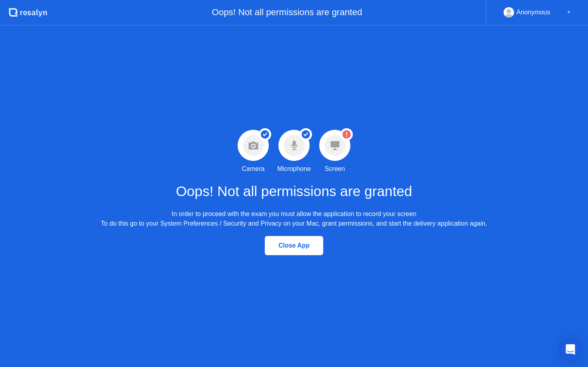 Image resolution: width=588 pixels, height=367 pixels. What do you see at coordinates (533, 13) in the screenshot?
I see `div: Anonymous` at bounding box center [533, 13].